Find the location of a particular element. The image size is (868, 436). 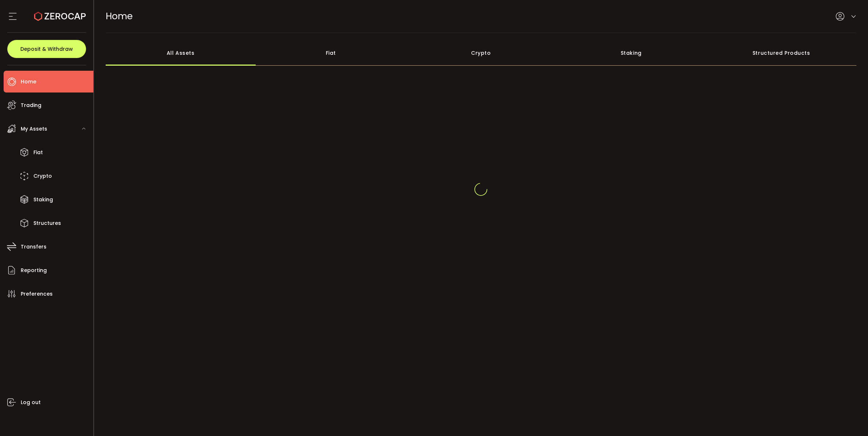

span: My Assets is located at coordinates (34, 129).